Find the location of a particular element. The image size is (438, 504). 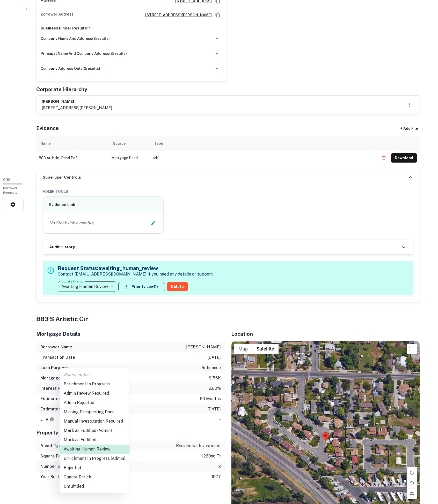

li: Rejected is located at coordinates (94, 468).